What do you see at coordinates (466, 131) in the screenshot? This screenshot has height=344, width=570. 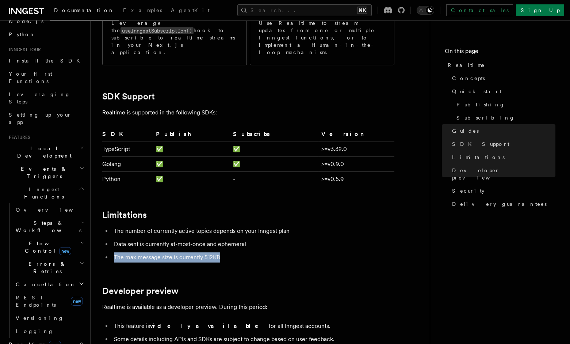 I see `span: Guides` at bounding box center [466, 131].